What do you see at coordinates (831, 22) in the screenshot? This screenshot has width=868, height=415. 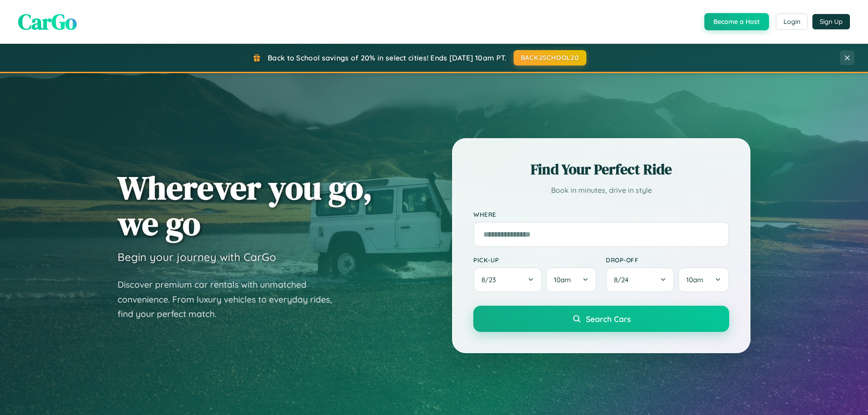 I see `button: Sign Up` at bounding box center [831, 22].